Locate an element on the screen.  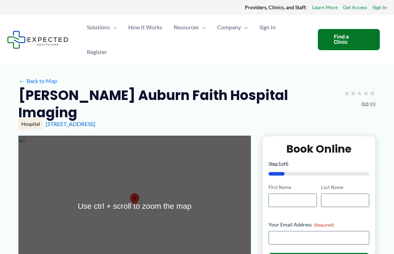
label: Last Name is located at coordinates (345, 188).